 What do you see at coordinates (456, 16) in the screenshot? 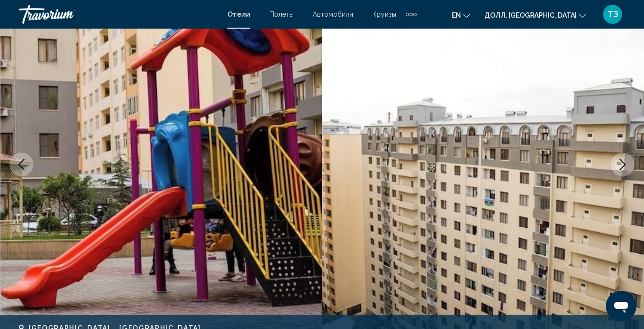
I see `ya-tr-span: en` at bounding box center [456, 16].